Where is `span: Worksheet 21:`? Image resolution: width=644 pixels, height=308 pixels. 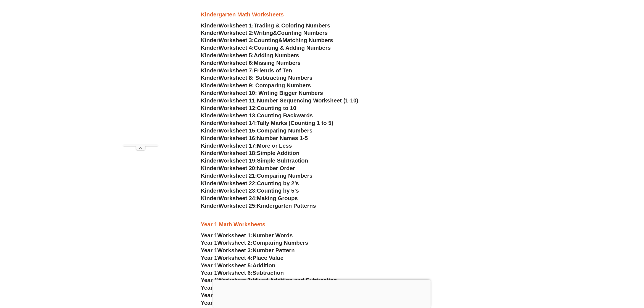 span: Worksheet 21: is located at coordinates (238, 176).